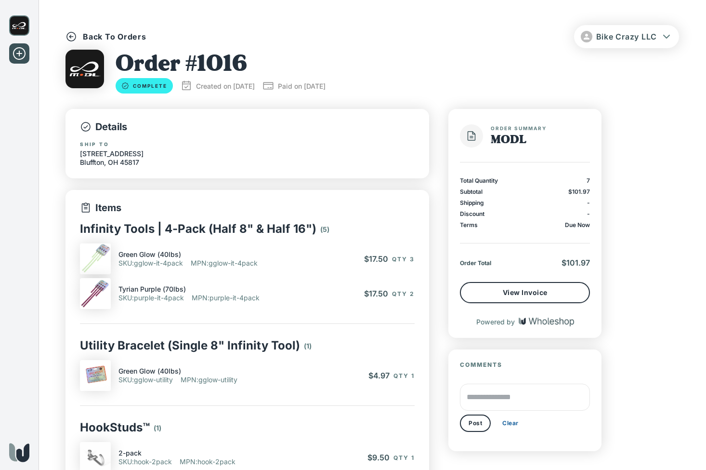  I want to click on span: Bike Crazy LLC, so click(627, 37).